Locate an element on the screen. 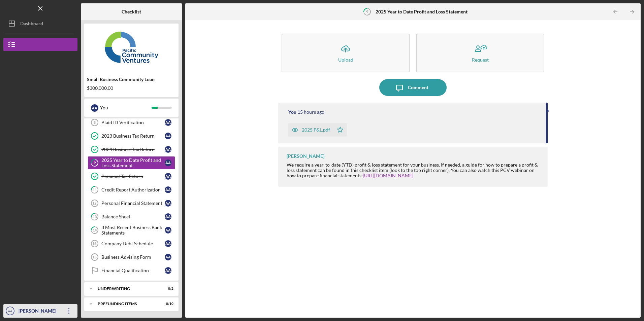  a: Personal Tax ReturnAA is located at coordinates (131, 176).